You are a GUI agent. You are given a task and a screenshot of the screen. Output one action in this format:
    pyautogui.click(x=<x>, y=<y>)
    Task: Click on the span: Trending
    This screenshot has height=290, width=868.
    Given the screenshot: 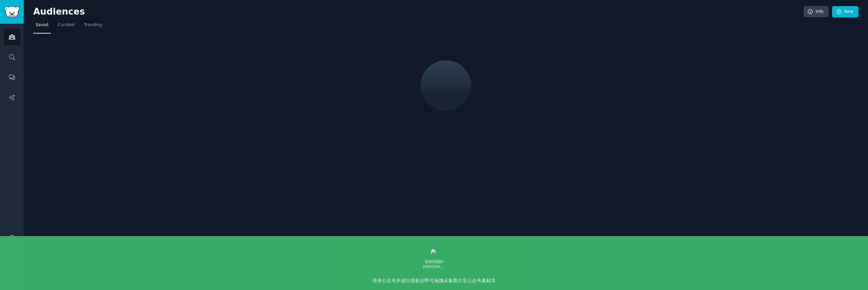 What is the action you would take?
    pyautogui.click(x=93, y=25)
    